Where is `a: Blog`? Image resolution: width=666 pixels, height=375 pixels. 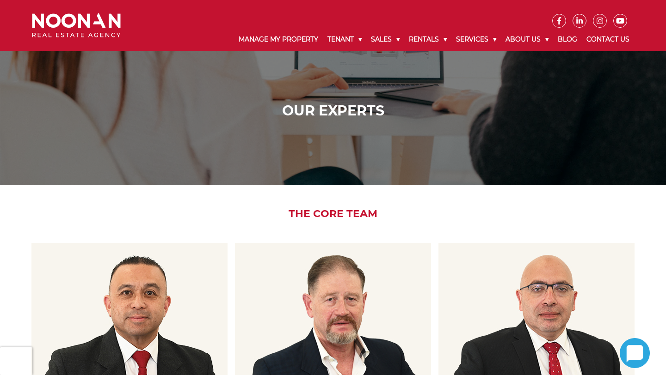
a: Blog is located at coordinates (567, 39).